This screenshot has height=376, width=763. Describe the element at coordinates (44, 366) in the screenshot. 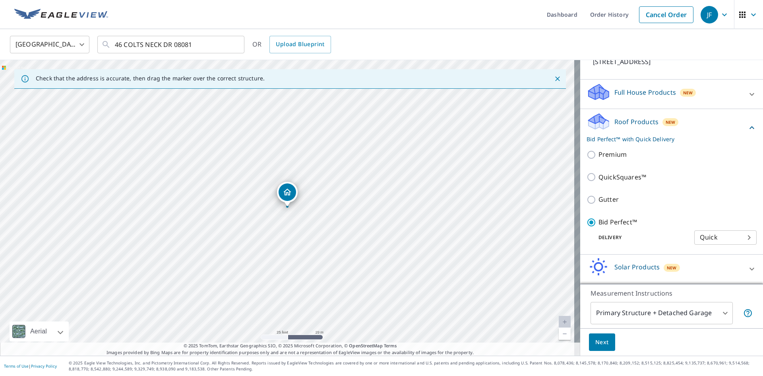

I see `a: Privacy Policy` at that location.